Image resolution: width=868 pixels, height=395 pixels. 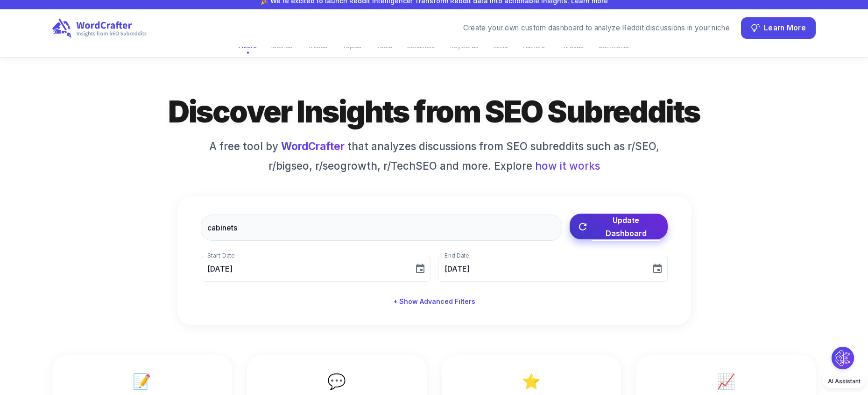 I want to click on button: Update Dashboard, so click(x=619, y=226).